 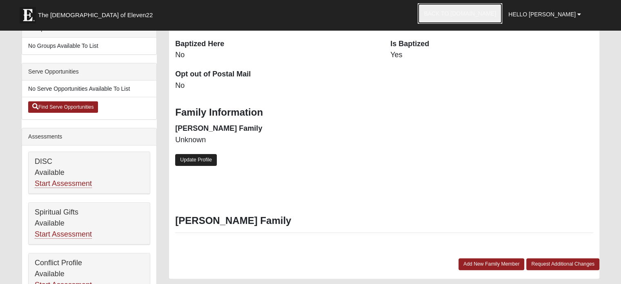 What do you see at coordinates (89, 89) in the screenshot?
I see `li: No Serve Opportunities Available To List` at bounding box center [89, 89].